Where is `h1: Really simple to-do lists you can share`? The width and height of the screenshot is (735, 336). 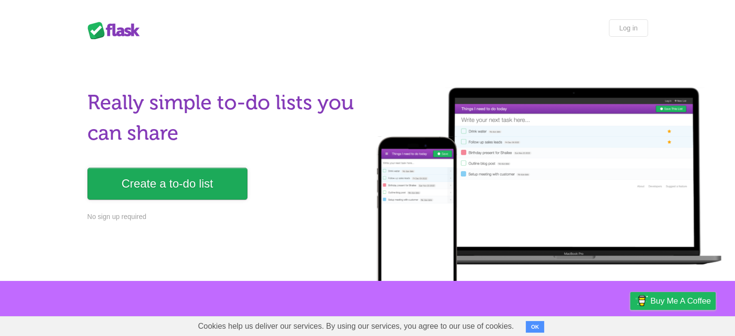
h1: Really simple to-do lists you can share is located at coordinates (225, 118).